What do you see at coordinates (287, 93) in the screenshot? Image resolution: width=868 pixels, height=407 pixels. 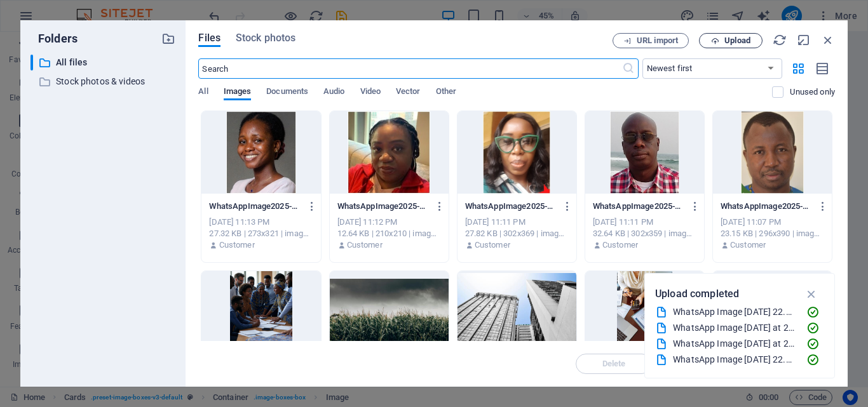 I see `span: Documents` at bounding box center [287, 93].